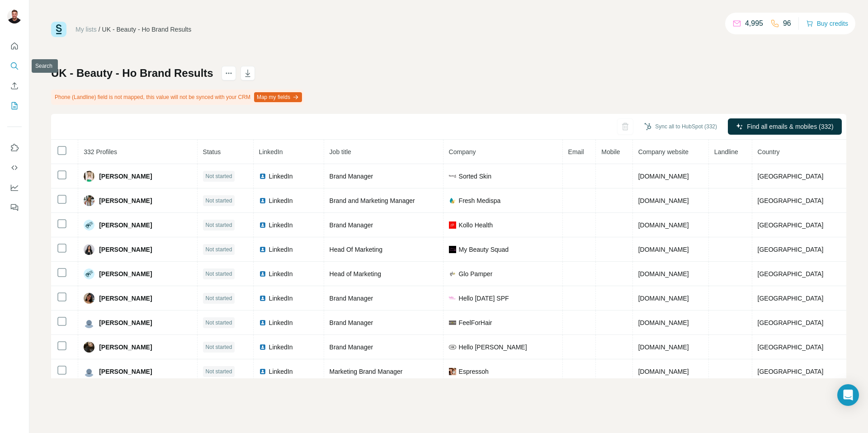  I want to click on span: Landline, so click(726, 152).